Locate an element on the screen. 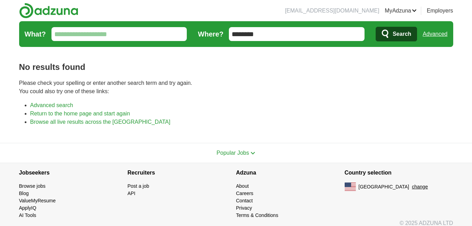 This screenshot has height=226, width=472. h4: Country selection is located at coordinates (399, 173).